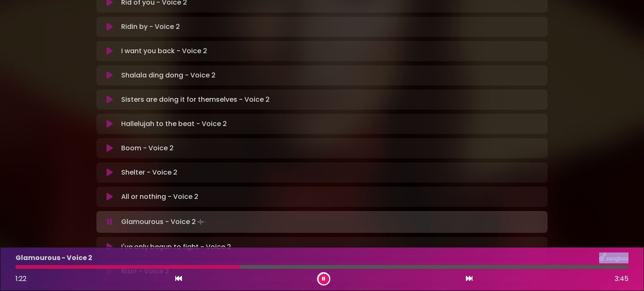  Describe the element at coordinates (202, 222) in the screenshot. I see `img: waveform4.gif` at that location.